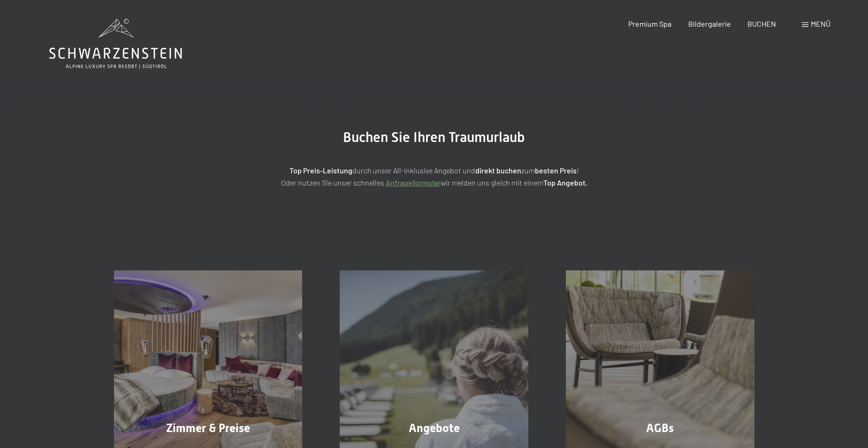 The image size is (868, 448). I want to click on a: Anfrageformular, so click(413, 182).